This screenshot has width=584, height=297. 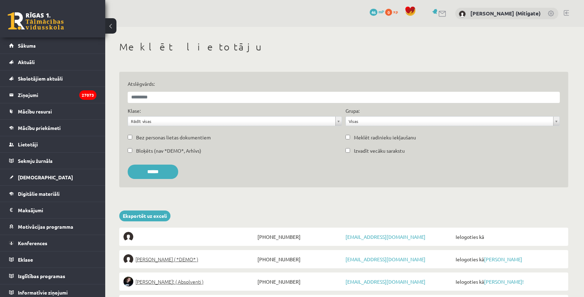 I want to click on label: Izvadīt vecāku sarakstu, so click(x=379, y=151).